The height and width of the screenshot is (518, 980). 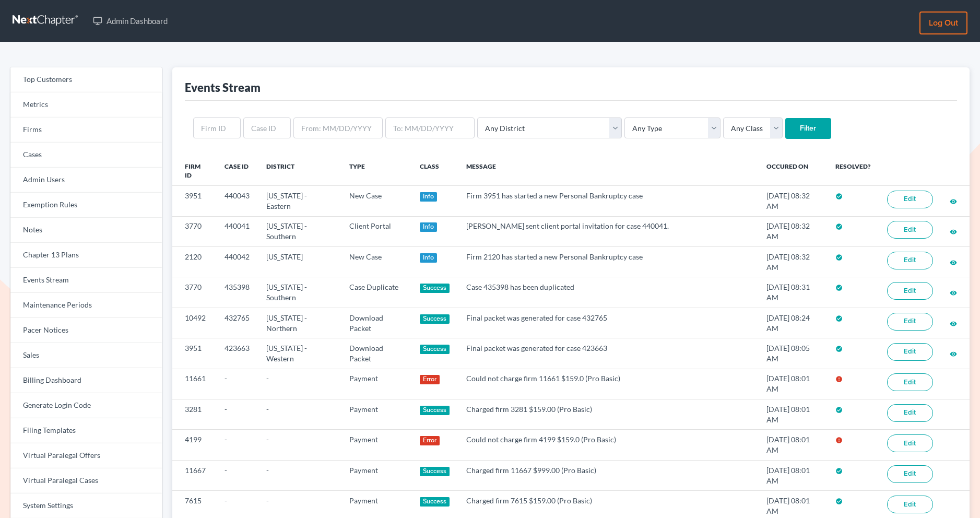 What do you see at coordinates (376, 445) in the screenshot?
I see `td: Payment` at bounding box center [376, 445].